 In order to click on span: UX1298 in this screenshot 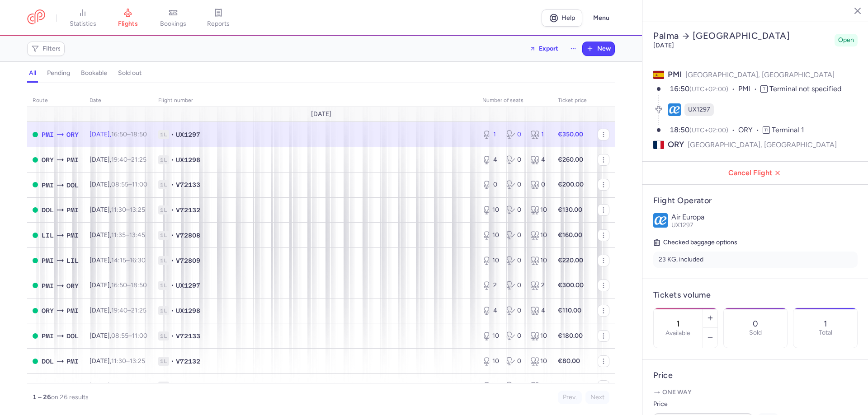, I will do `click(188, 311)`.